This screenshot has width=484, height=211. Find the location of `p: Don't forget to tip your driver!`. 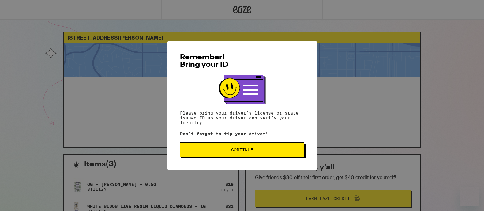

p: Don't forget to tip your driver! is located at coordinates (242, 134).